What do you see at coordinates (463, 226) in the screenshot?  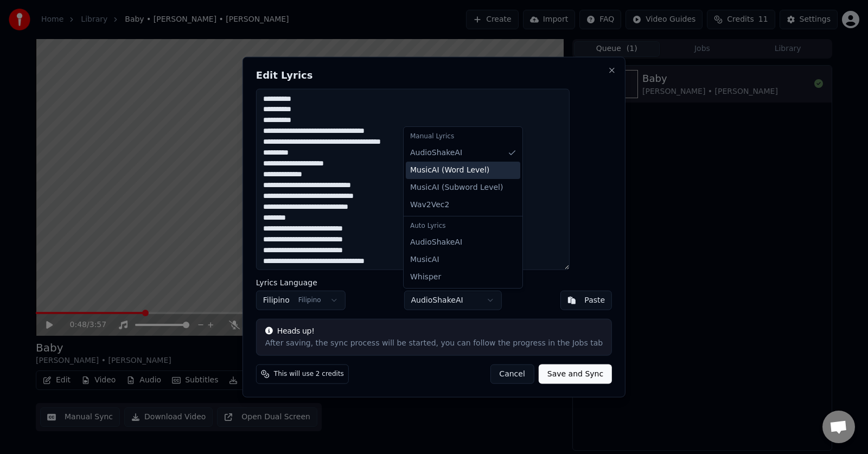 I see `div: Auto Lyrics` at bounding box center [463, 226].